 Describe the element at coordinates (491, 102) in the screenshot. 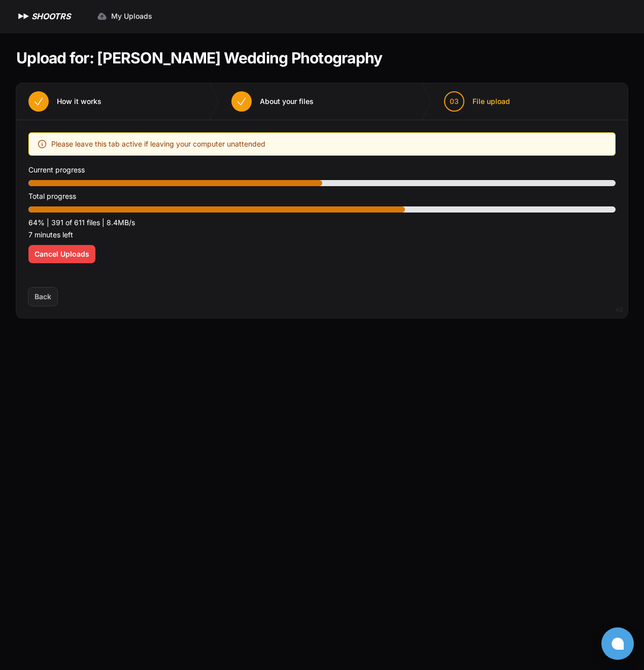

I see `span: File upload` at that location.